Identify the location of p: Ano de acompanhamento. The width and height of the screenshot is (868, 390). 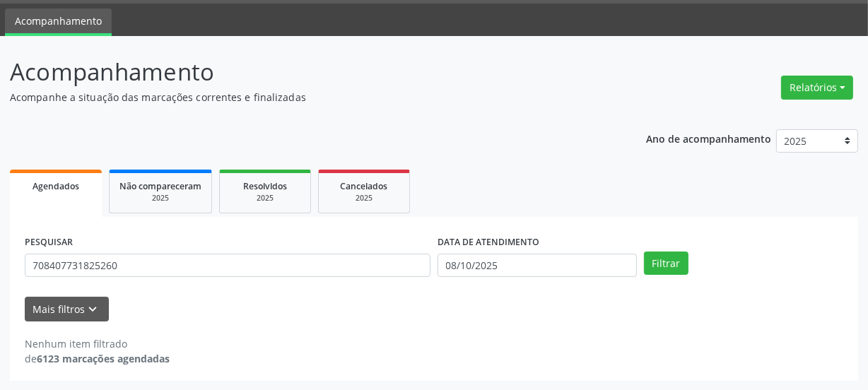
(708, 138).